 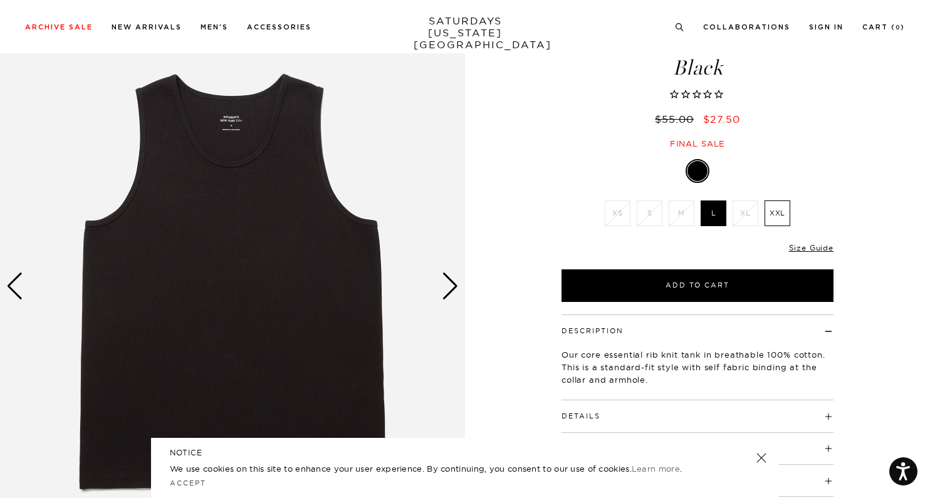 I want to click on span: Rated 0.0 out of 5 stars 0 reviews, so click(x=697, y=95).